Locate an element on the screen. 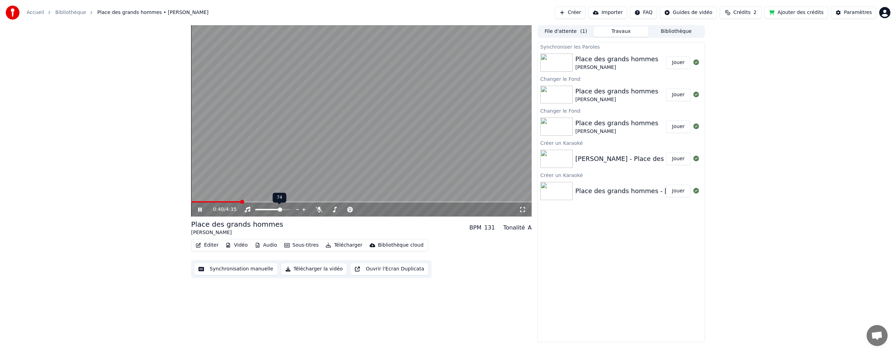 Image resolution: width=896 pixels, height=353 pixels. div: Synchroniser les Paroles is located at coordinates (621, 47).